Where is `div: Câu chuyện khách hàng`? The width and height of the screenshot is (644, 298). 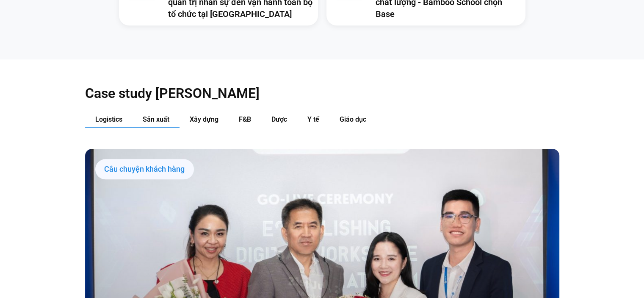
div: Câu chuyện khách hàng is located at coordinates (145, 169).